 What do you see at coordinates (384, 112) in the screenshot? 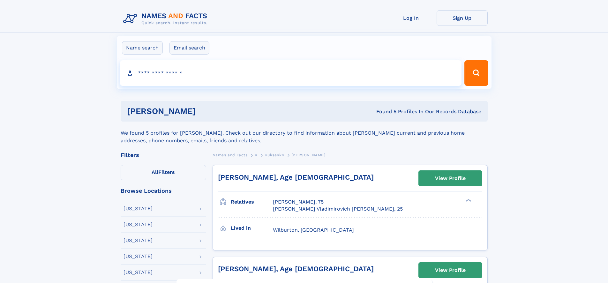
I see `div: Found 5 Profiles In Our Records Database` at bounding box center [384, 112].